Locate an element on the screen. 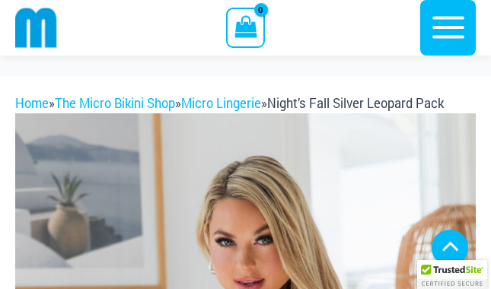 This screenshot has height=289, width=491. div: TrustedSite Certified is located at coordinates (452, 275).